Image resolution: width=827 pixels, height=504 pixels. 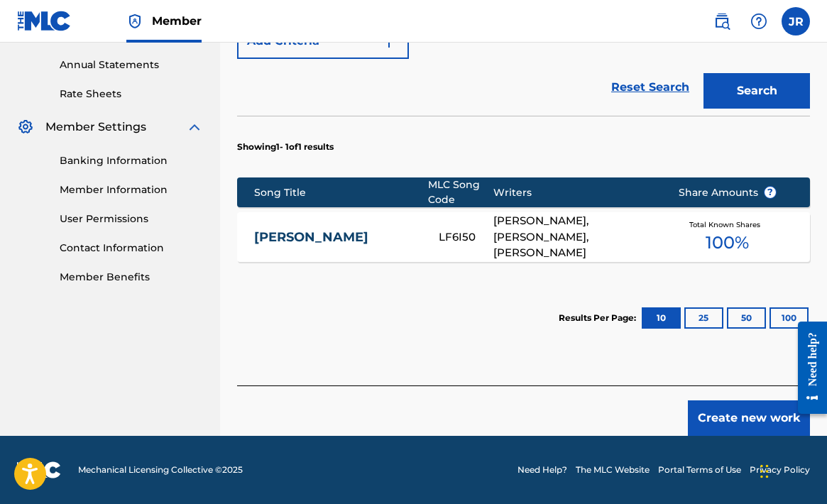 I want to click on div: Writers, so click(x=575, y=192).